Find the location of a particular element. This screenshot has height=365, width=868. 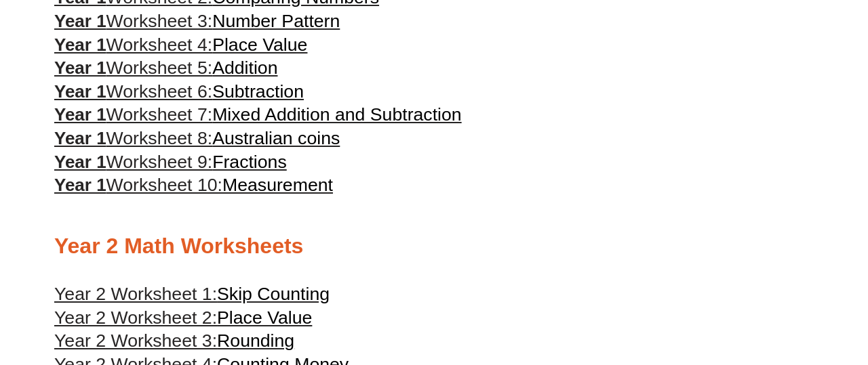

span: Worksheet 9: is located at coordinates (160, 162).